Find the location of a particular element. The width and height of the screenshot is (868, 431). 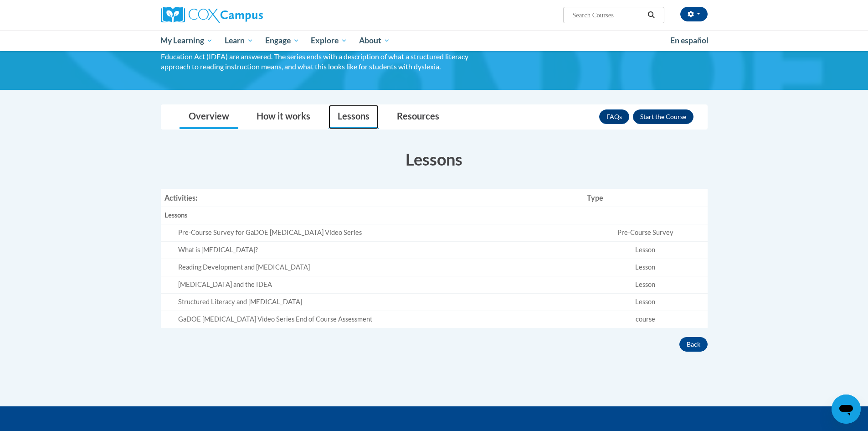

button: Search is located at coordinates (651, 15).